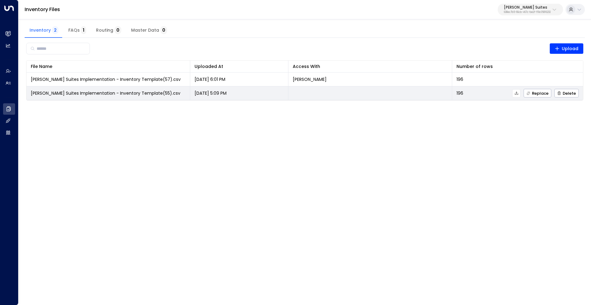  What do you see at coordinates (42, 9) in the screenshot?
I see `a: Inventory Files` at bounding box center [42, 9].